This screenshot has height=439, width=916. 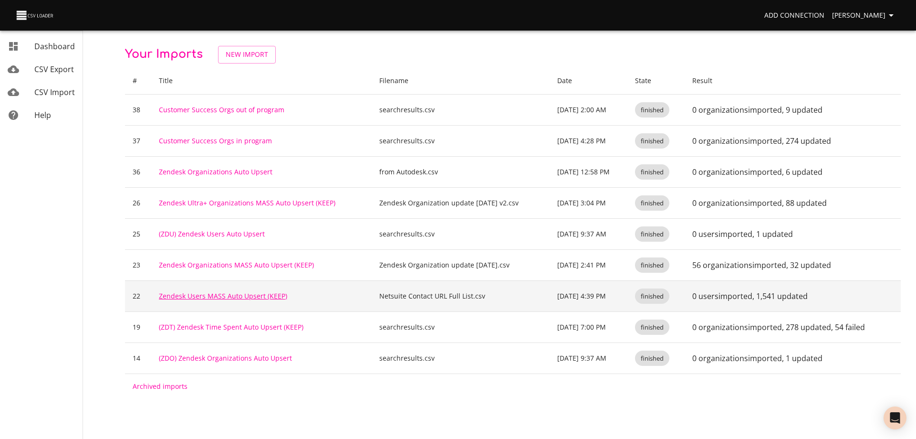 I want to click on td: 37, so click(x=138, y=140).